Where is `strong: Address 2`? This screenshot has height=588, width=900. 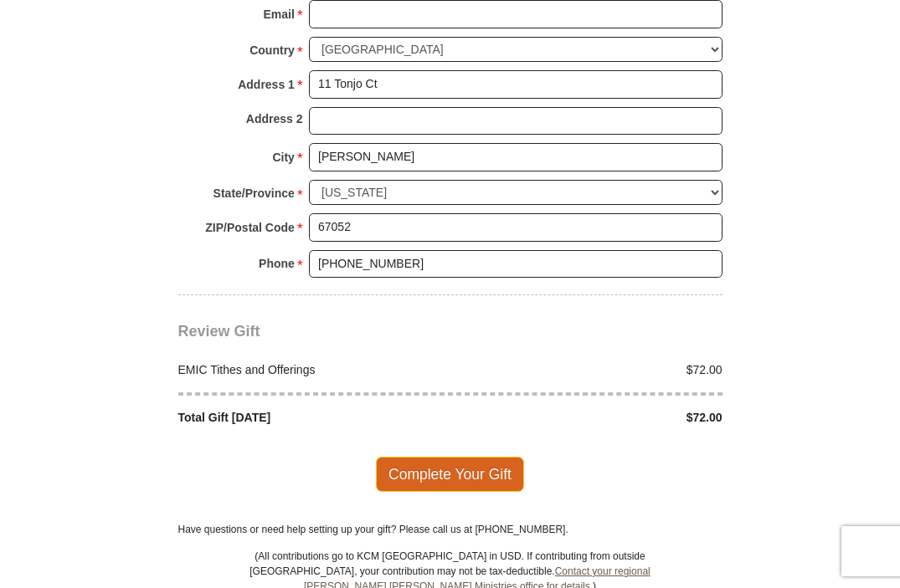
strong: Address 2 is located at coordinates (275, 119).